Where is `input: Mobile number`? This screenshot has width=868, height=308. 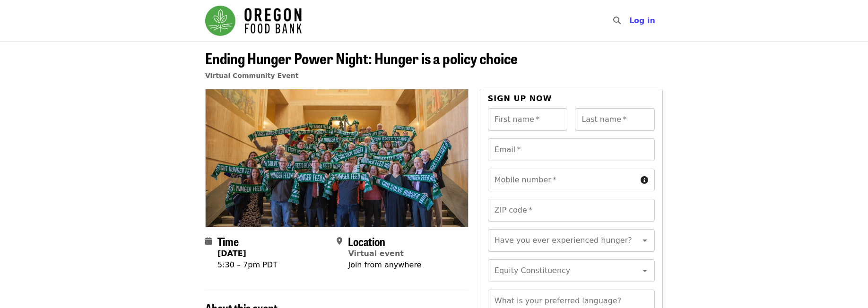 input: Mobile number is located at coordinates (562, 180).